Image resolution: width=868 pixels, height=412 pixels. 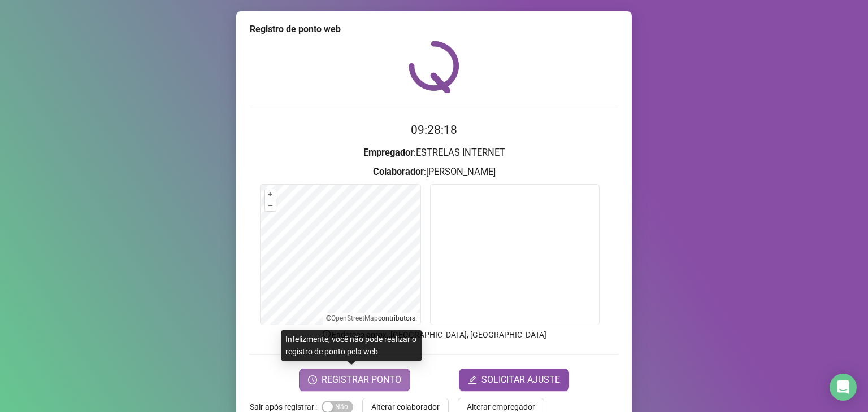 I want to click on h3: : ESTRELAS INTERNET, so click(x=434, y=153).